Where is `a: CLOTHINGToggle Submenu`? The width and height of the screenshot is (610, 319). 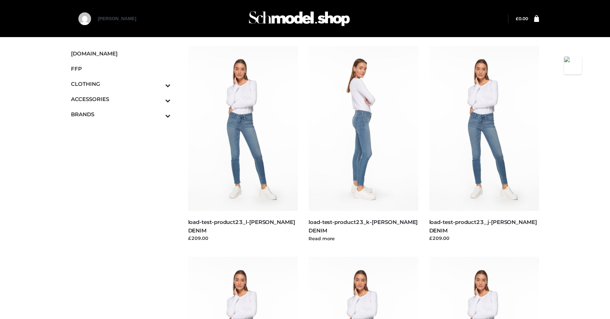 a: CLOTHINGToggle Submenu is located at coordinates (121, 84).